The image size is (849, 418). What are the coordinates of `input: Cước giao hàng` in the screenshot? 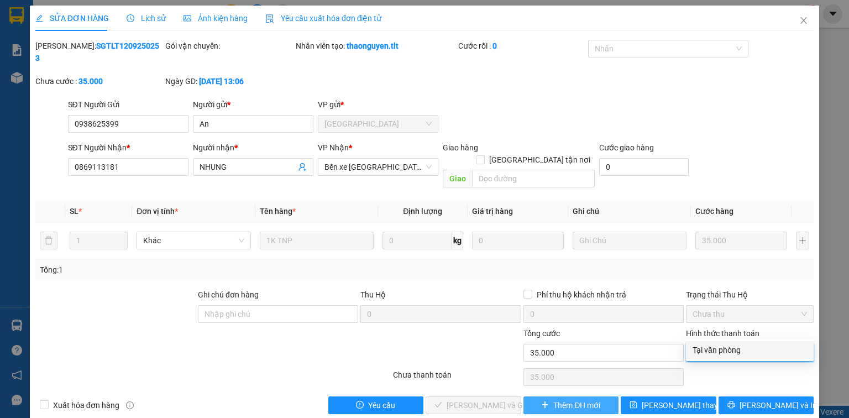 It's located at (644, 167).